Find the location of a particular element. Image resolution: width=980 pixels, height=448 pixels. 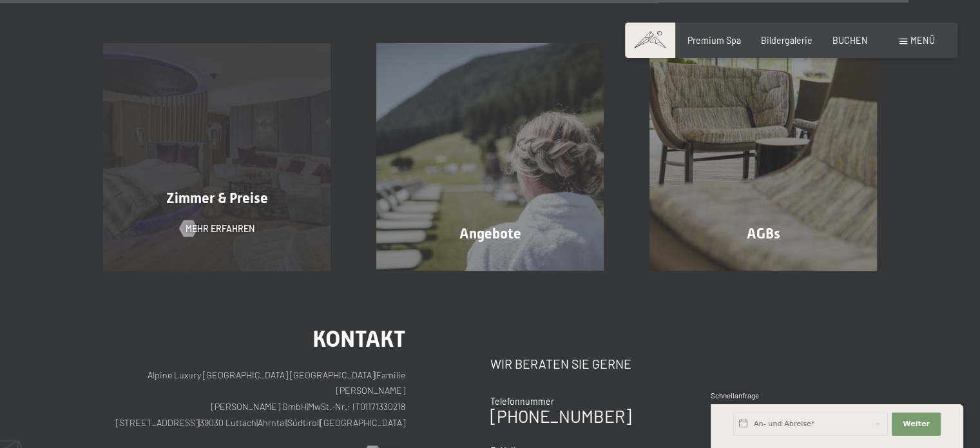

a: Premium Spa is located at coordinates (714, 40).